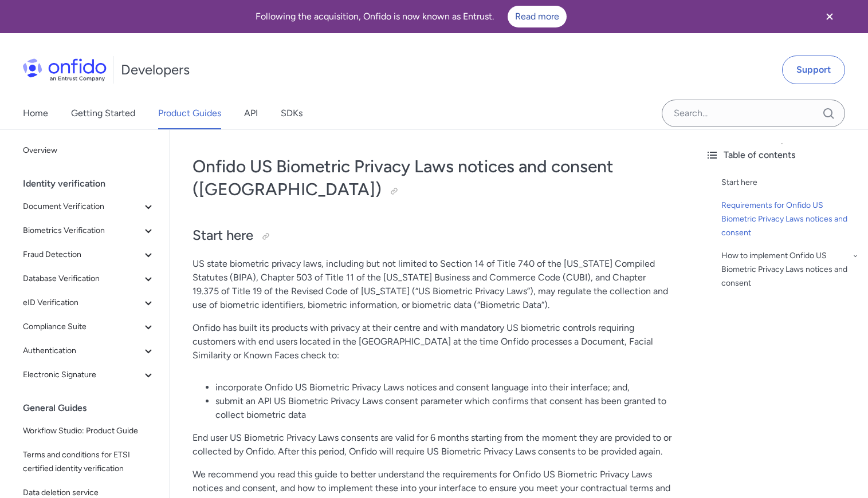  I want to click on svg: Close banner, so click(830, 16).